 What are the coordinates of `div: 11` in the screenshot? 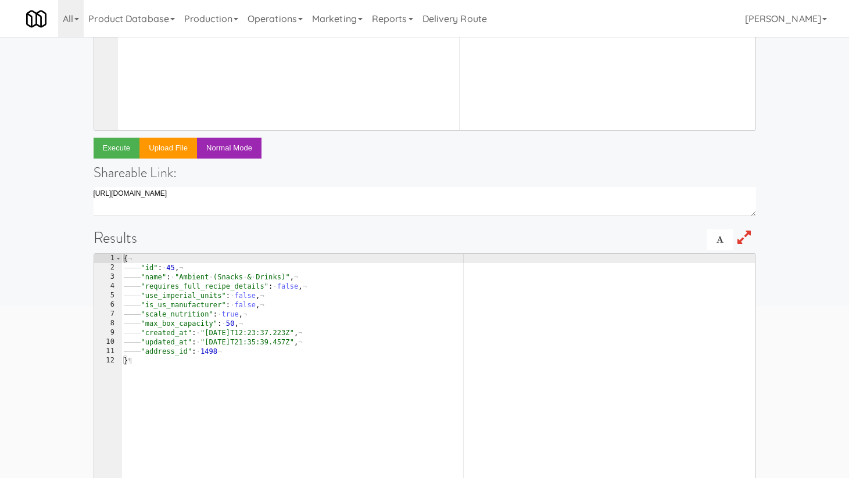 It's located at (108, 351).